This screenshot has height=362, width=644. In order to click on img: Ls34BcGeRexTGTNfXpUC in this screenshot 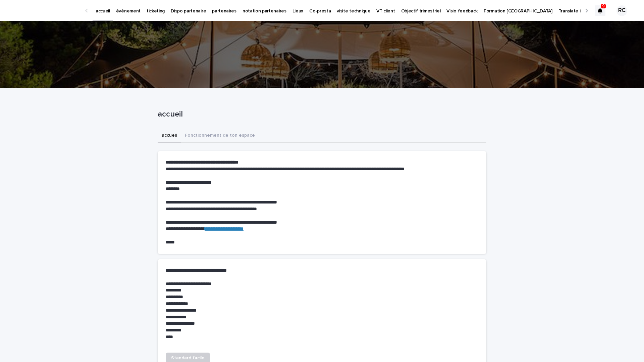, I will do `click(46, 11)`.